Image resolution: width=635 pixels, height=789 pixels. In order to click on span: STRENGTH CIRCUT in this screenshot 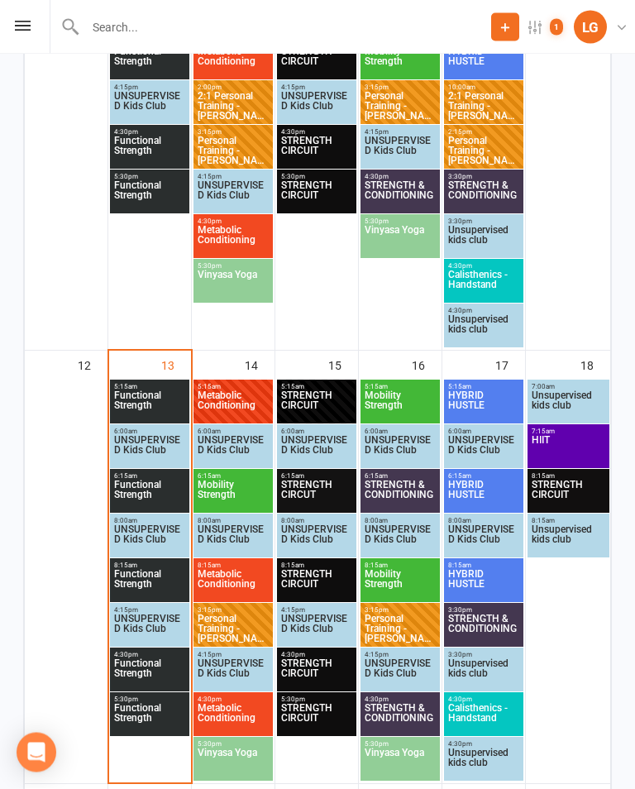, I will do `click(317, 496)`.